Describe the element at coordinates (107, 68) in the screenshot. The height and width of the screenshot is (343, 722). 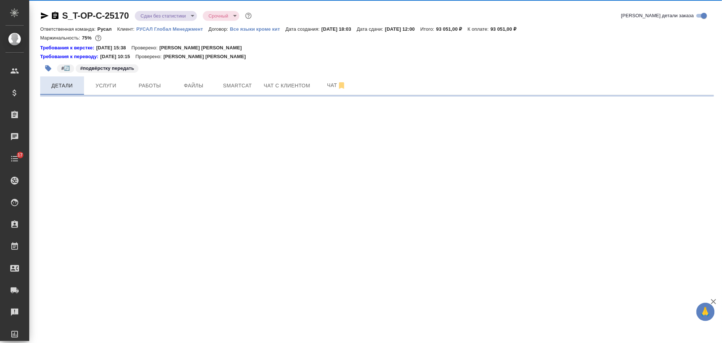
I see `p: #подвёрстку передать` at that location.